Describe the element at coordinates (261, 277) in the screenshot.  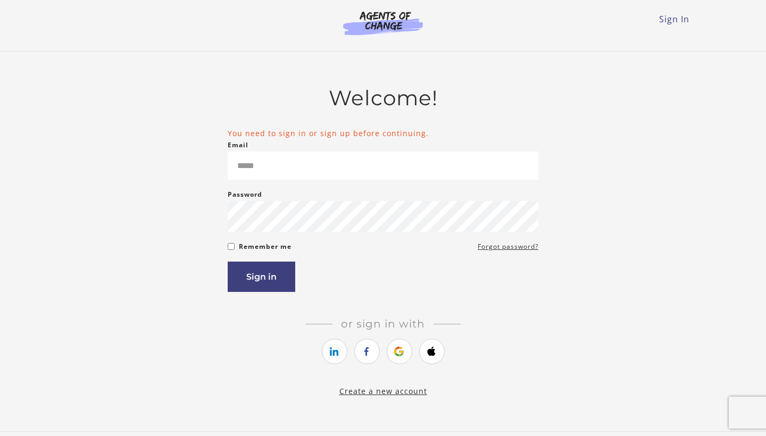
I see `button: Sign in` at that location.